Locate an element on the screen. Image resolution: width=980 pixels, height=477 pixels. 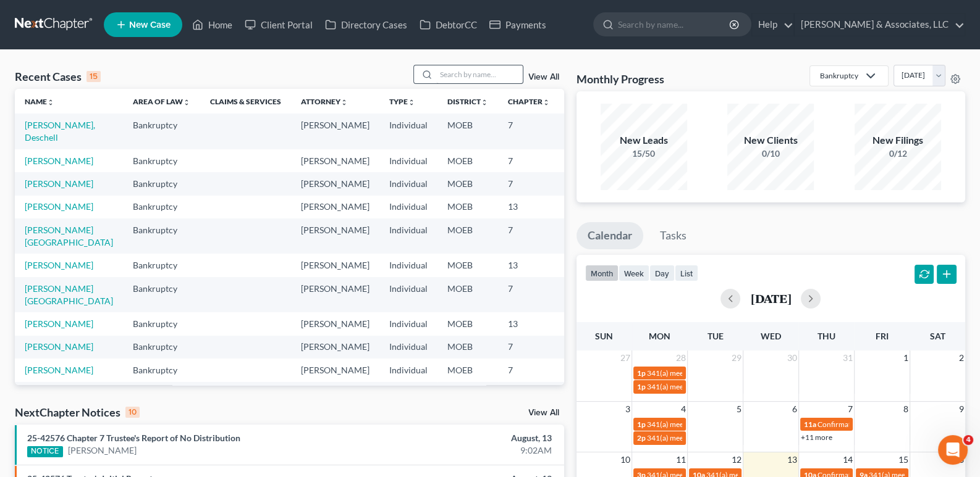
div: 15 is located at coordinates (93, 76).